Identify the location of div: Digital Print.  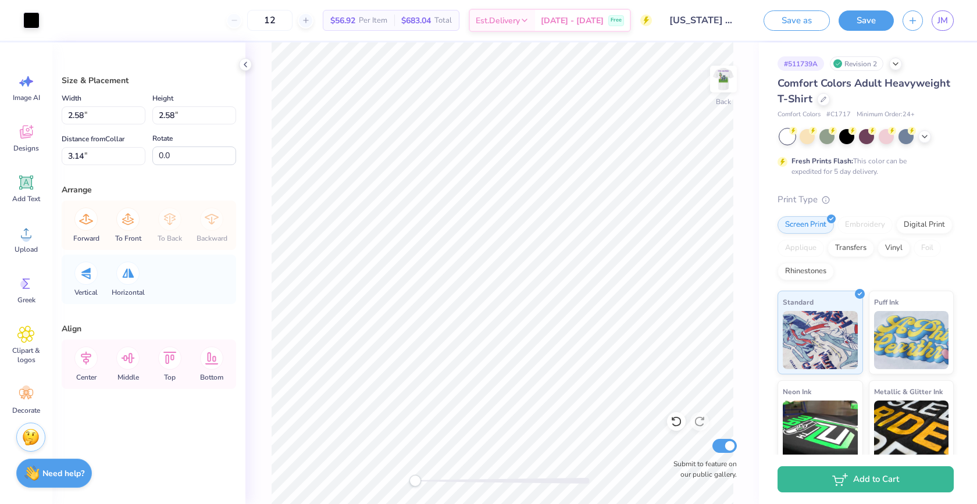
(924, 225).